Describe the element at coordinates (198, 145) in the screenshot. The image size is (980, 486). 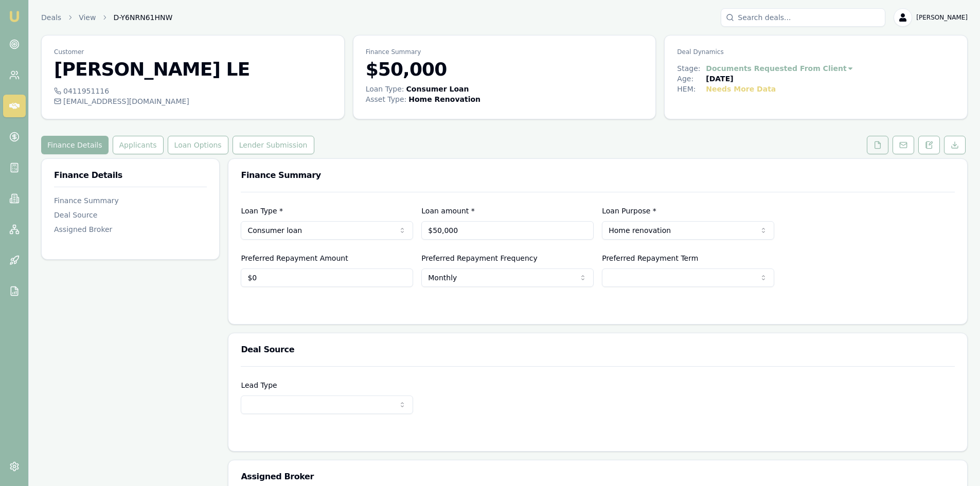
I see `a: Loan Options` at that location.